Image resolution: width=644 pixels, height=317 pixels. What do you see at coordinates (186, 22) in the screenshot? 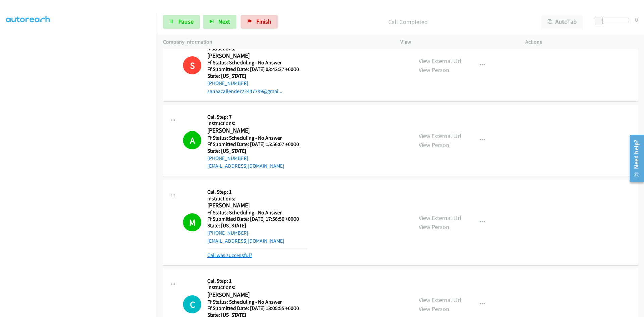
I see `span: Pause` at bounding box center [186, 22].